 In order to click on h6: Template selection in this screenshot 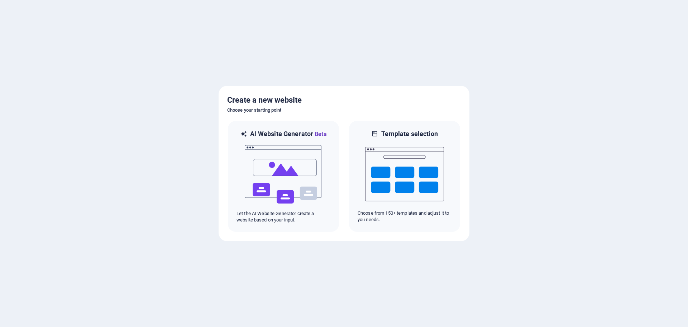, I will do `click(409, 134)`.